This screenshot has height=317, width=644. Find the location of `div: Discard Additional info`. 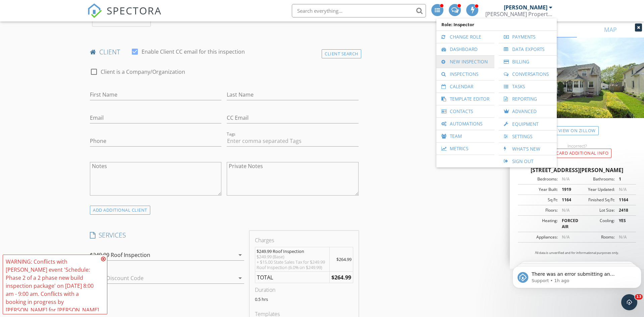

div: Discard Additional info is located at coordinates (577, 153).